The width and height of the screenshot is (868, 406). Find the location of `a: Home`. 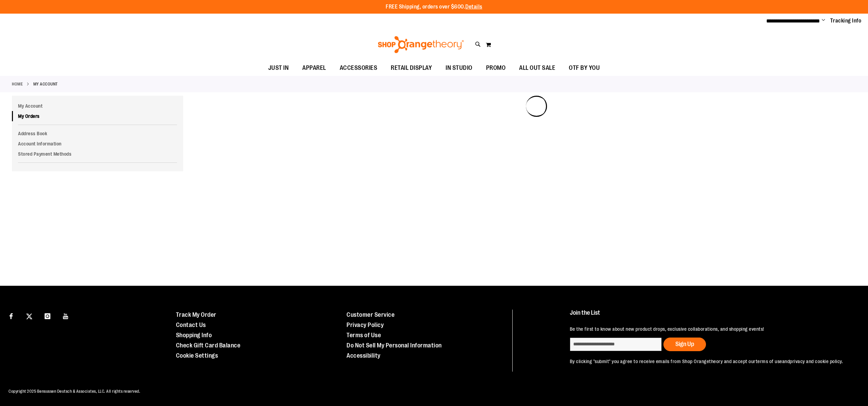

a: Home is located at coordinates (18, 84).